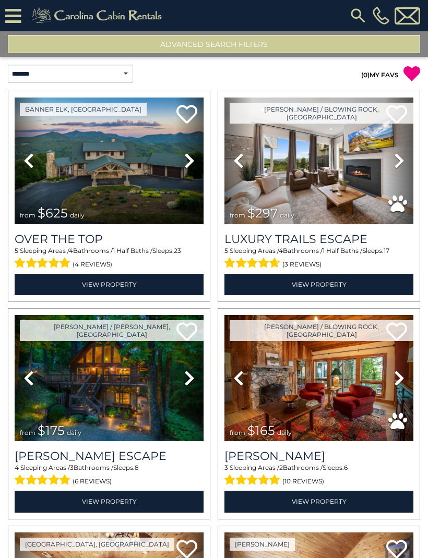 The width and height of the screenshot is (428, 558). Describe the element at coordinates (109, 239) in the screenshot. I see `a: Over The Top` at that location.